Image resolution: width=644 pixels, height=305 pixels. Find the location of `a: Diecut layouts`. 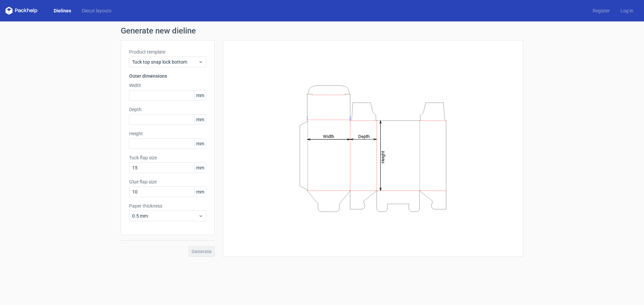

a: Diecut layouts is located at coordinates (97, 11).